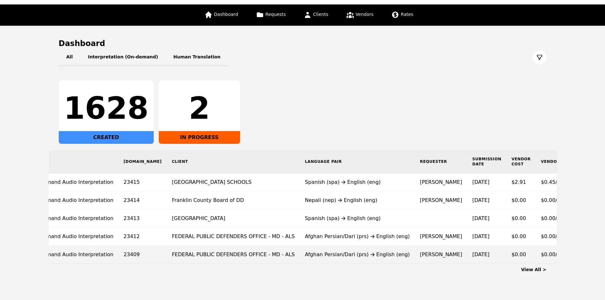  Describe the element at coordinates (199, 108) in the screenshot. I see `div: 2` at that location.